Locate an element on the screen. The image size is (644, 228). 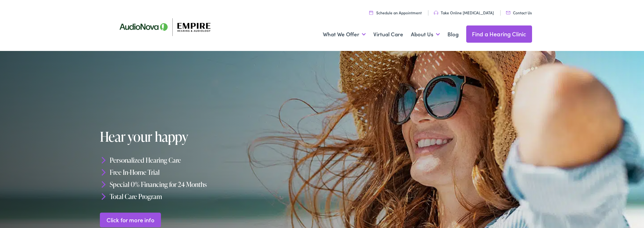
li: Free In-Home Trial is located at coordinates (213, 173).